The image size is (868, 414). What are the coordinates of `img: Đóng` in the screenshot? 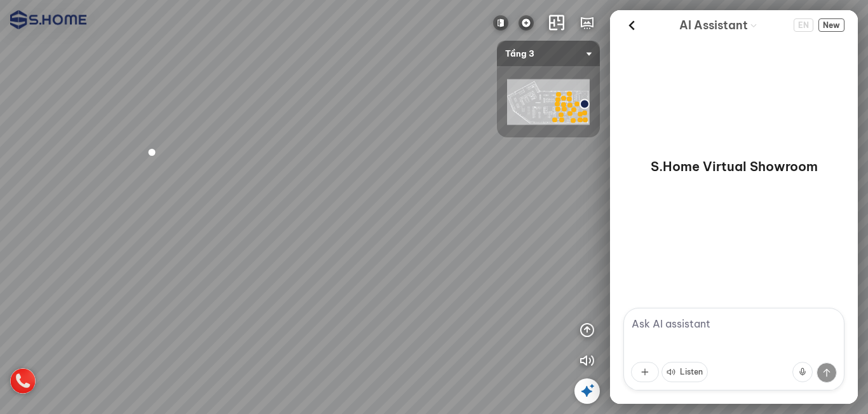 It's located at (501, 23).